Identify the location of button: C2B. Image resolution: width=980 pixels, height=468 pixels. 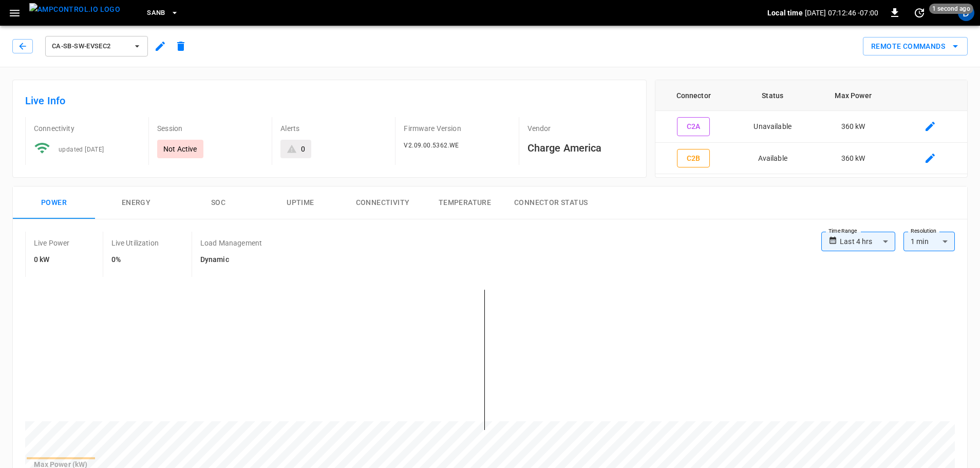
(693, 158).